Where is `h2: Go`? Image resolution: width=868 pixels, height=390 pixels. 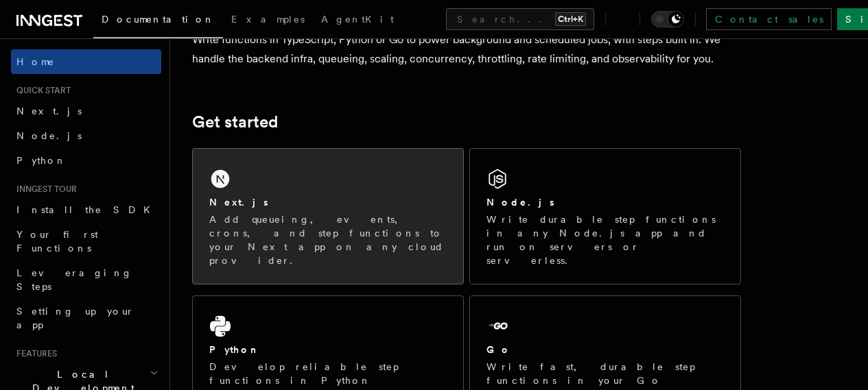 h2: Go is located at coordinates (499, 350).